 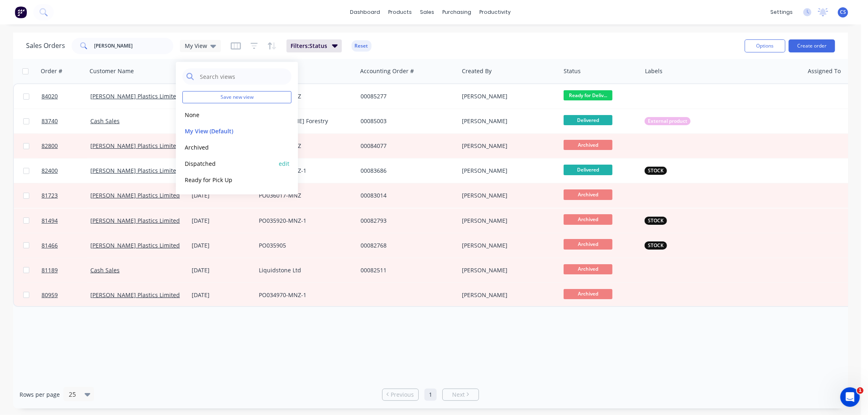 I want to click on div: PO036370-MNZ-1, so click(x=304, y=171).